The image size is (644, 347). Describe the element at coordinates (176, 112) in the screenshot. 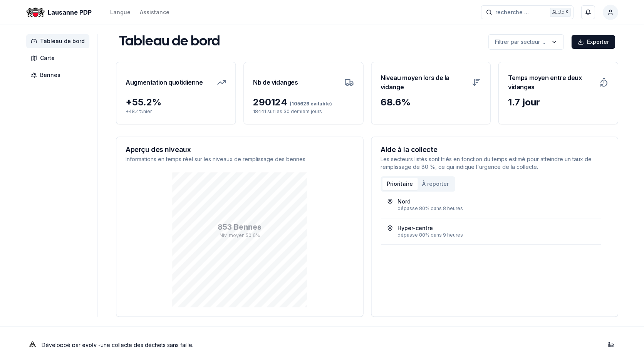

I see `p: + 48.4 % hier` at that location.